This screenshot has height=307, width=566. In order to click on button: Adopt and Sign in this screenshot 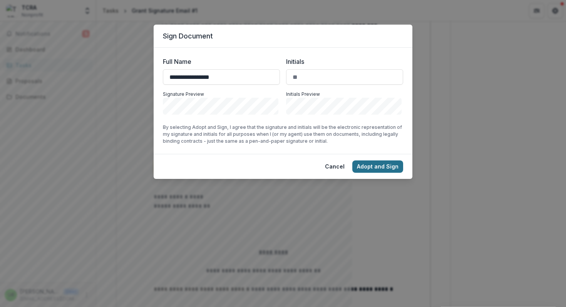, I will do `click(378, 167)`.